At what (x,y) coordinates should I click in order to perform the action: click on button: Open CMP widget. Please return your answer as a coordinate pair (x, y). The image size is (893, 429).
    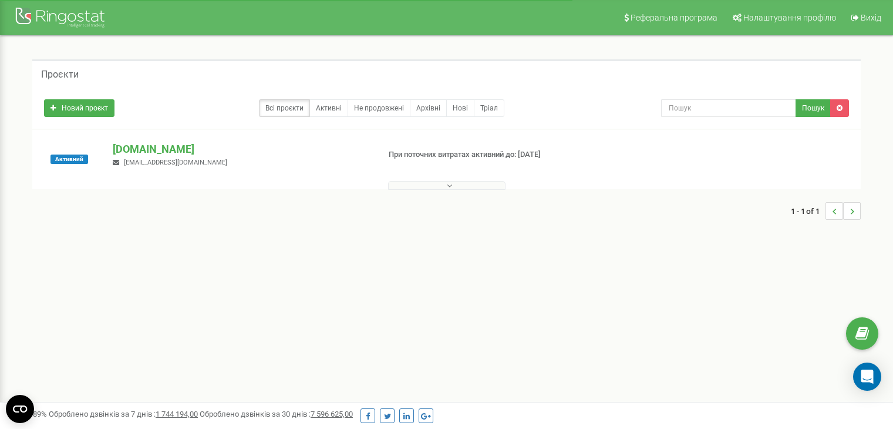
    Looking at the image, I should click on (20, 409).